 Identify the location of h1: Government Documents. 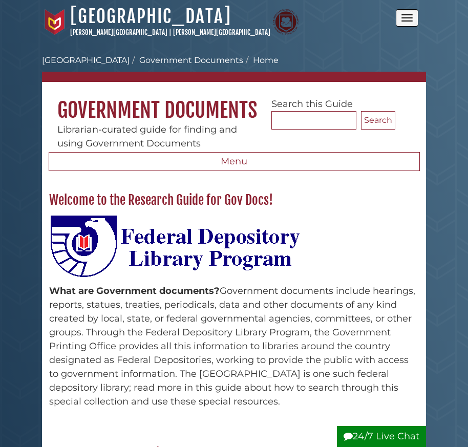
(234, 102).